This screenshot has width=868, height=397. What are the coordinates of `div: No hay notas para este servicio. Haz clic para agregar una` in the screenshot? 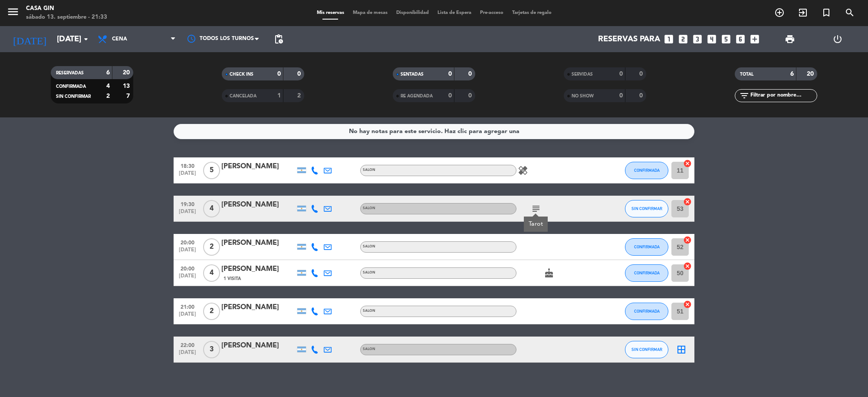 It's located at (434, 131).